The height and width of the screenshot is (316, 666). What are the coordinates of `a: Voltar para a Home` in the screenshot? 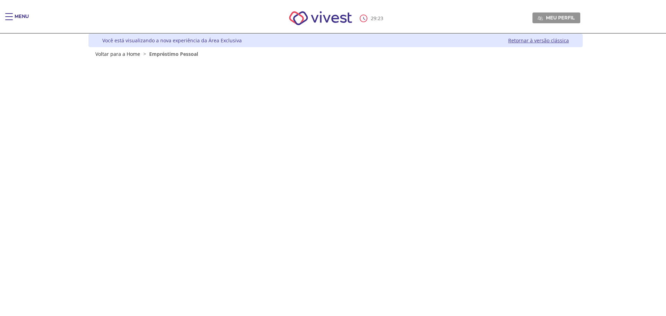 It's located at (118, 54).